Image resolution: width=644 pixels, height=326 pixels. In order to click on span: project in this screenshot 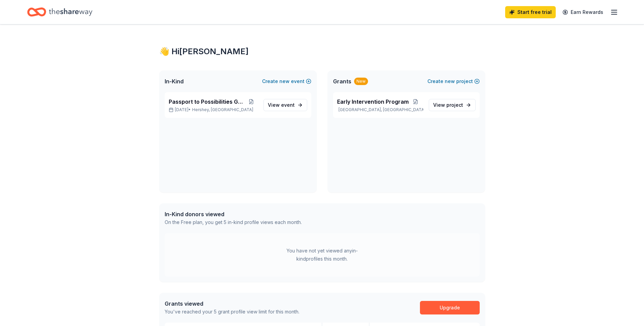, I will do `click(455, 105)`.